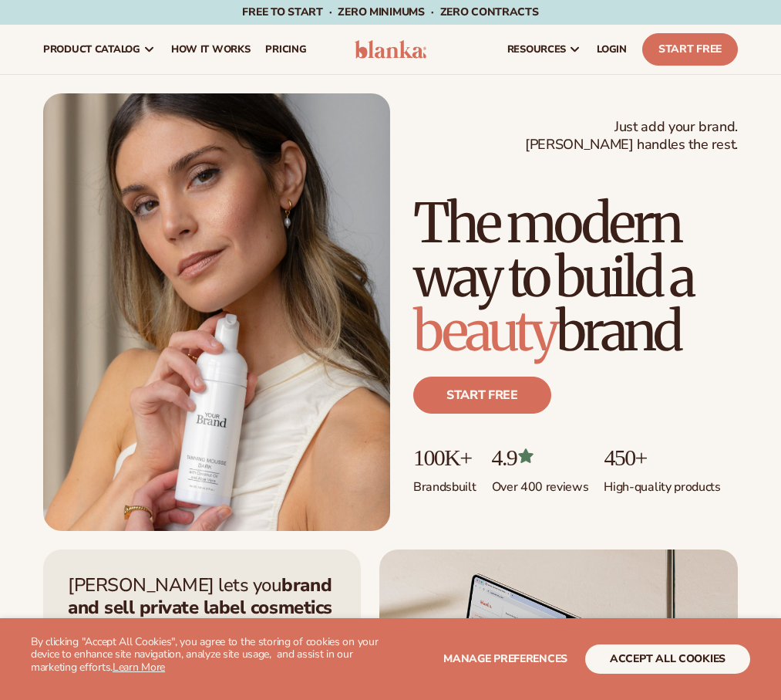 The height and width of the screenshot is (700, 781). I want to click on p: 100K+, so click(445, 456).